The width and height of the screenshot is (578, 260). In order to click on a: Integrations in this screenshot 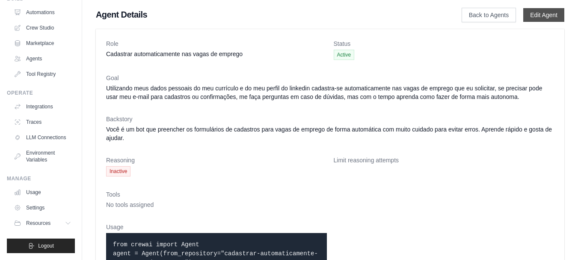, I will do `click(42, 107)`.